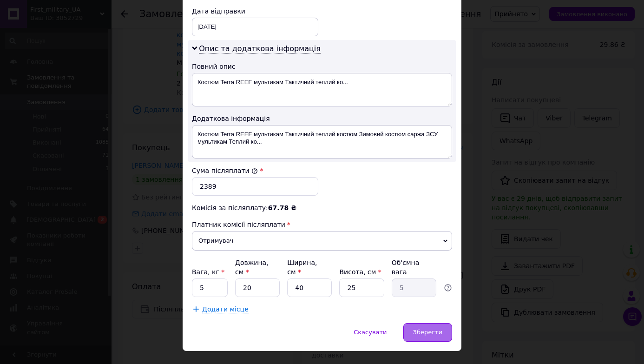 The height and width of the screenshot is (364, 644). Describe the element at coordinates (322, 142) in the screenshot. I see `textarea: Костюм Terra REEF мультикам Тактичний теплий костюм Зимовий костюм саржа ЗСУ мультикам Теплий ко...` at that location.